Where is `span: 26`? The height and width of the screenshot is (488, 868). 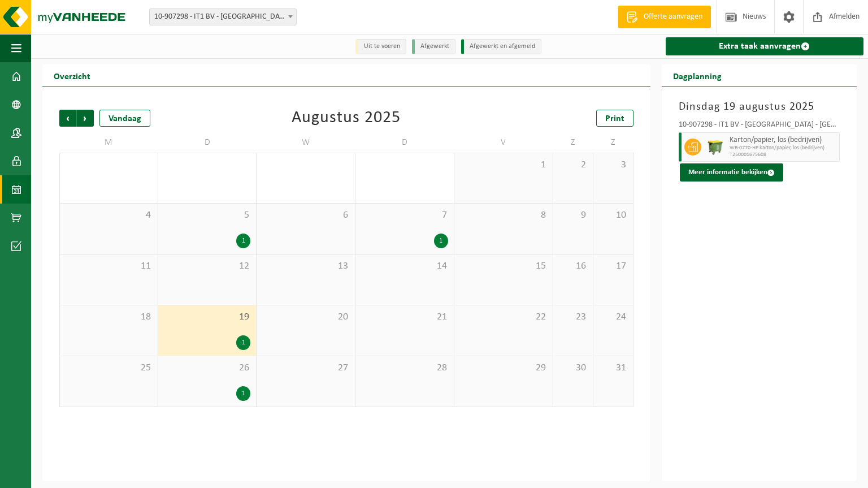 span: 26 is located at coordinates (207, 368).